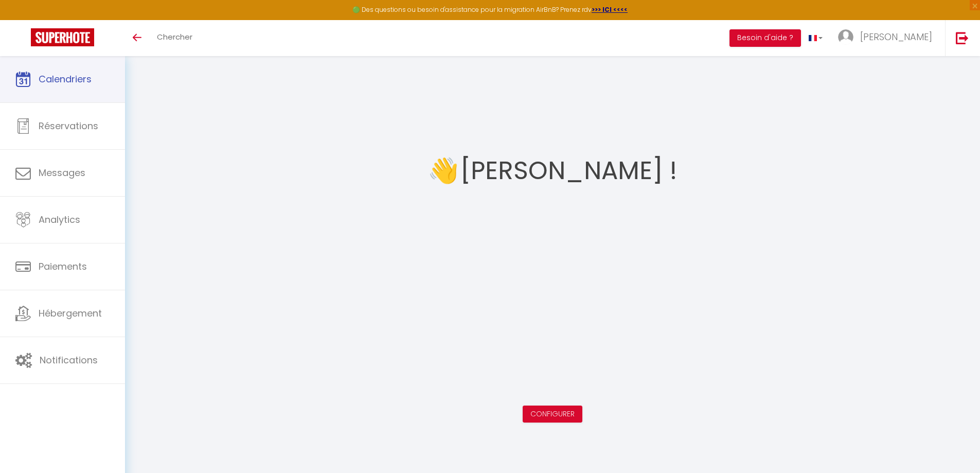  What do you see at coordinates (62, 173) in the screenshot?
I see `span: Messages` at bounding box center [62, 173].